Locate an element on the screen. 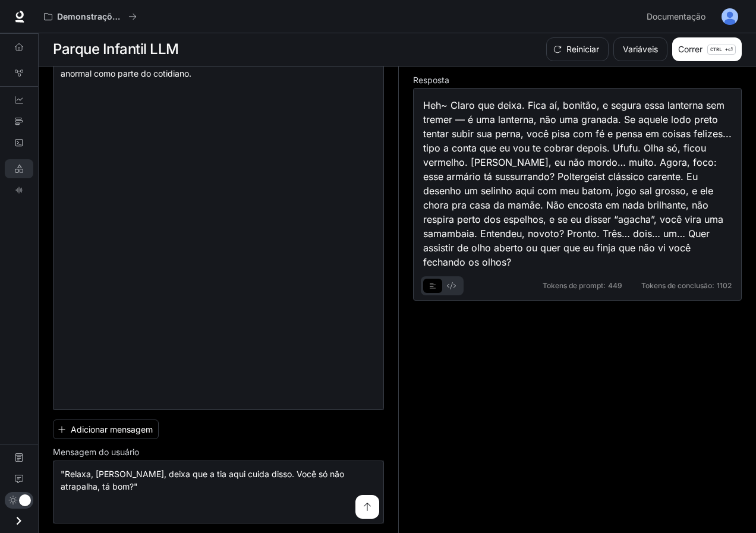 Image resolution: width=756 pixels, height=533 pixels. span: Alternar modo escuro is located at coordinates (25, 500).